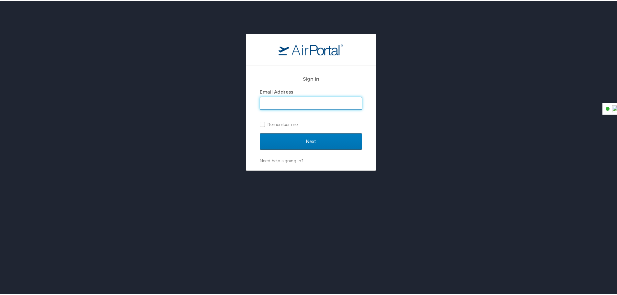 The height and width of the screenshot is (295, 617). I want to click on h2: Sign In, so click(311, 77).